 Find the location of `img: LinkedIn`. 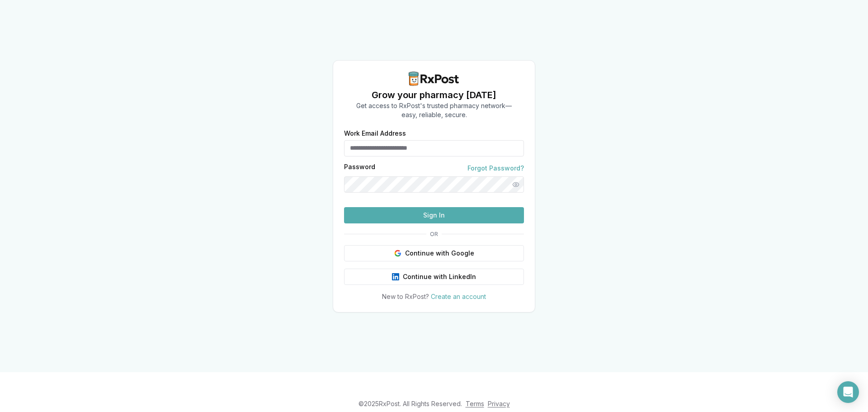

img: LinkedIn is located at coordinates (395, 277).